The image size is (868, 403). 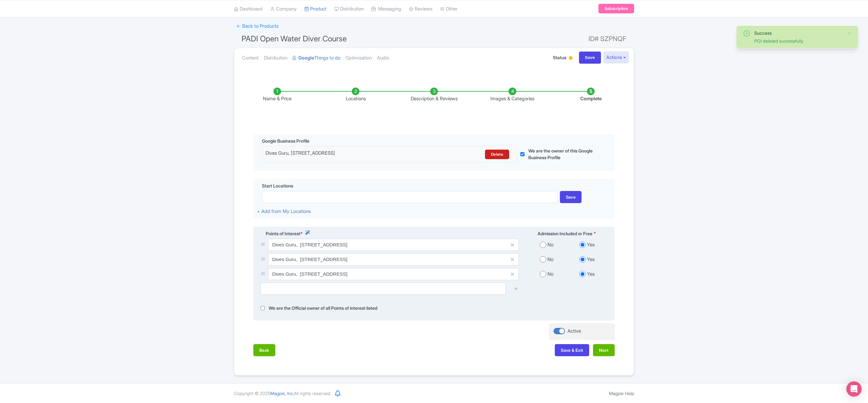 I want to click on span: Magpie, Inc., so click(x=282, y=394).